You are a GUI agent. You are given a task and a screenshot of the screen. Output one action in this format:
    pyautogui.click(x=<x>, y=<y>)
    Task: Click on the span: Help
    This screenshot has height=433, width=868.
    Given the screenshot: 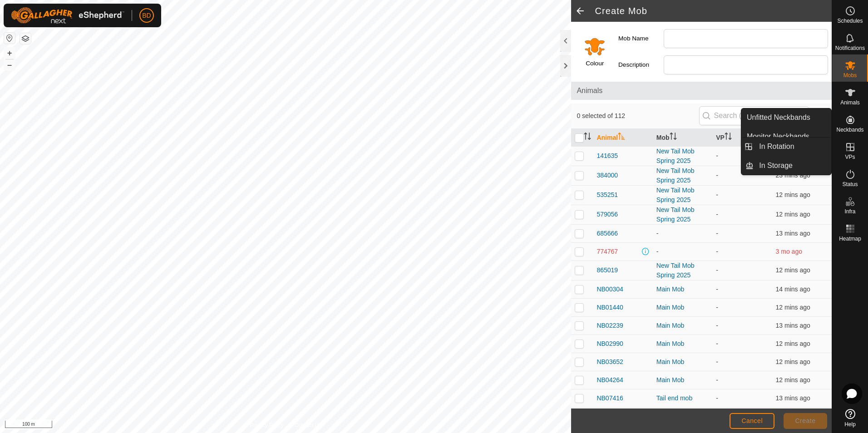 What is the action you would take?
    pyautogui.click(x=850, y=424)
    